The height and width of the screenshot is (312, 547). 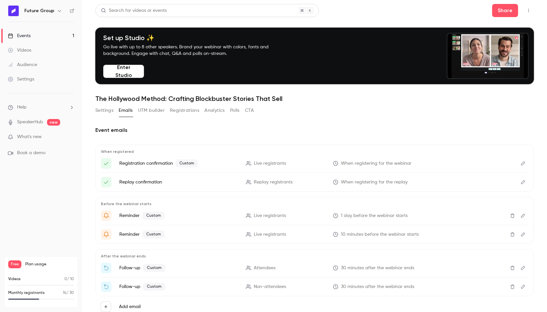 What do you see at coordinates (315, 287) in the screenshot?
I see `li: Watch the replay of {{ event_name }}` at bounding box center [315, 287].